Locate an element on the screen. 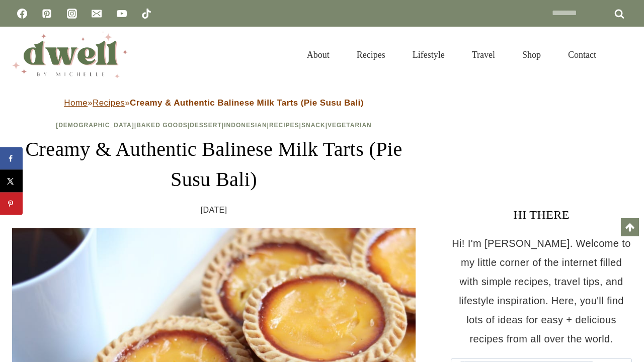  a: Dessert is located at coordinates (206, 125).